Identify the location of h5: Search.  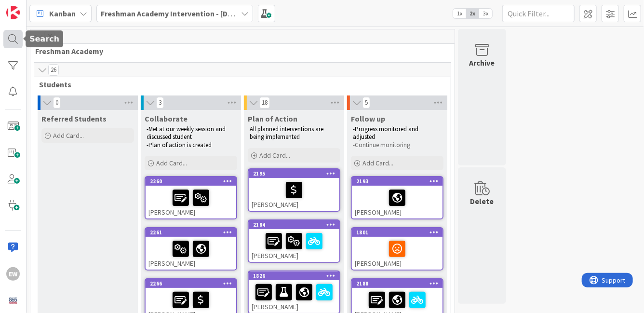
(45, 38).